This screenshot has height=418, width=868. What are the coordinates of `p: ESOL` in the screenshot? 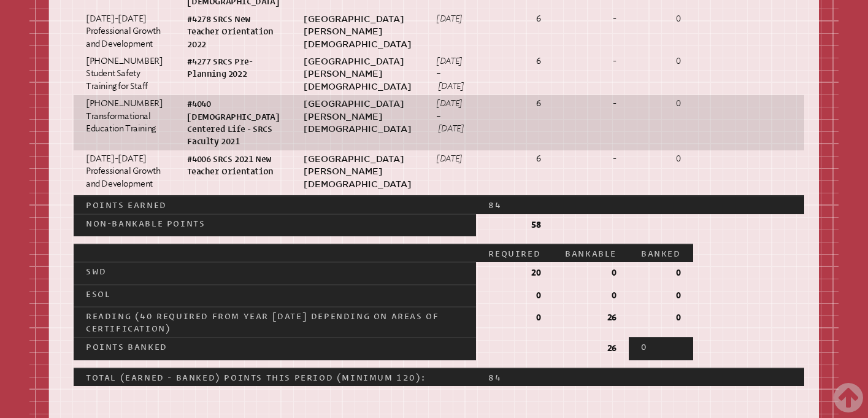 It's located at (275, 294).